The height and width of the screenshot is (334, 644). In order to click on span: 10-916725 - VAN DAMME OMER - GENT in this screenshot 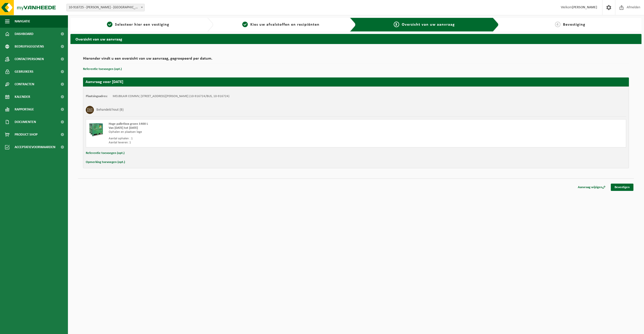, I will do `click(105, 8)`.